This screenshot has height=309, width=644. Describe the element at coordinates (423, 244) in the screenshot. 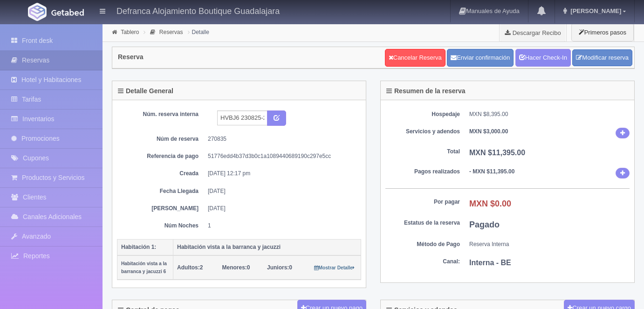

I see `dt: Método de Pago` at that location.